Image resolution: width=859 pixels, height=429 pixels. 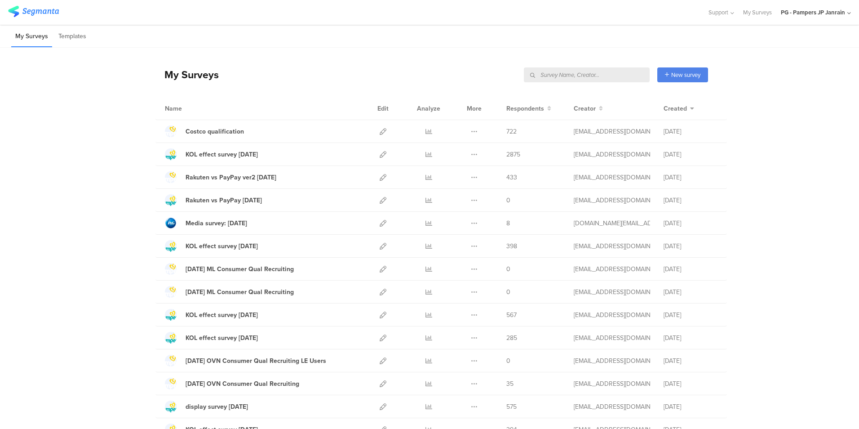 What do you see at coordinates (222, 315) in the screenshot?
I see `div: KOL effect survey Jul 25` at bounding box center [222, 315].